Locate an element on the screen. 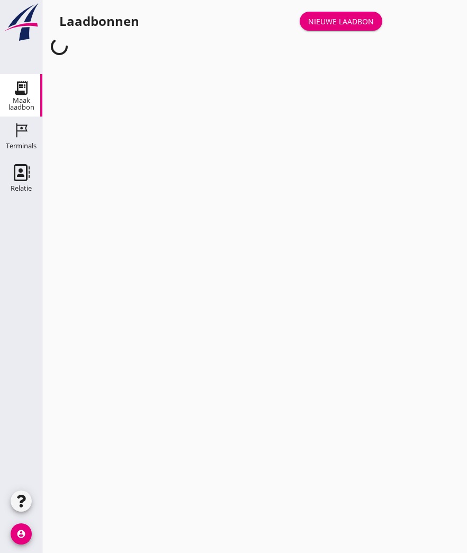  div: Terminals is located at coordinates (21, 146).